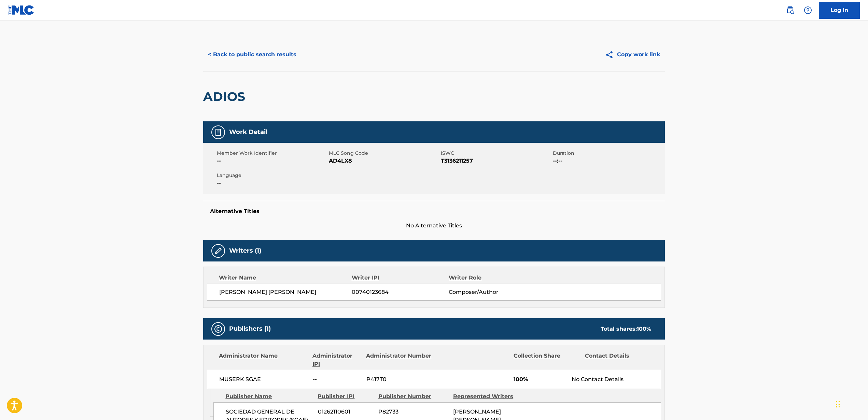  I want to click on img: Publishers, so click(218, 329).